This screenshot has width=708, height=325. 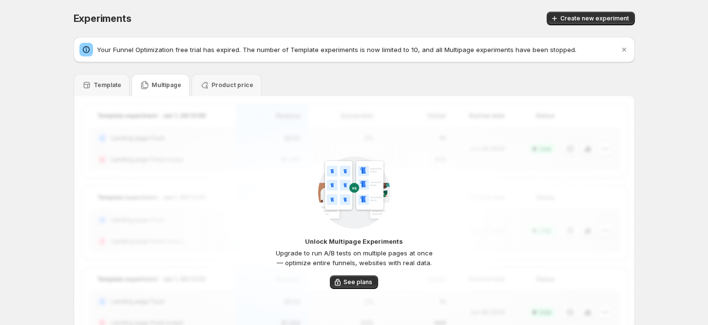 What do you see at coordinates (358, 50) in the screenshot?
I see `p: Your Funnel Optimization free trial has expired. The number of Template experiments is now limite...` at bounding box center [358, 50].